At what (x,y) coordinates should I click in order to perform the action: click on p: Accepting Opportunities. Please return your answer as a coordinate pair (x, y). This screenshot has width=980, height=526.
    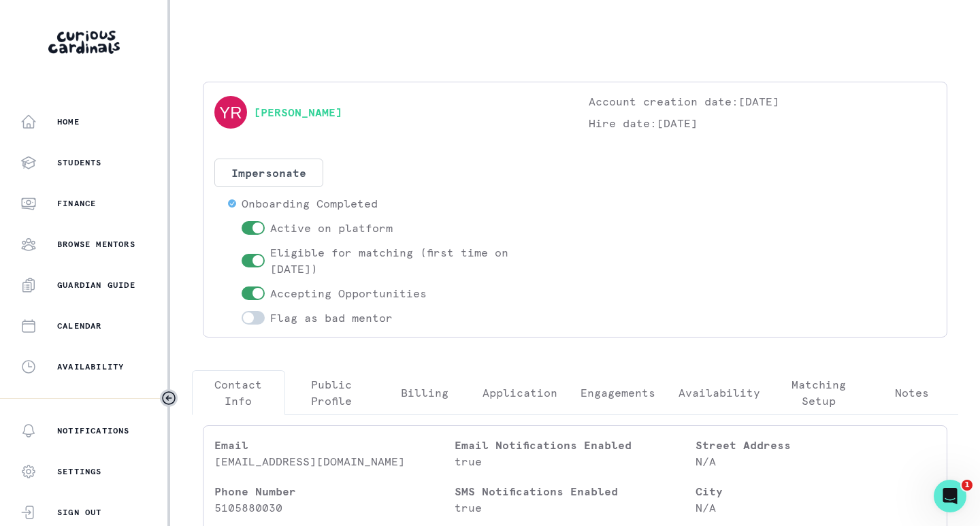
    Looking at the image, I should click on (348, 293).